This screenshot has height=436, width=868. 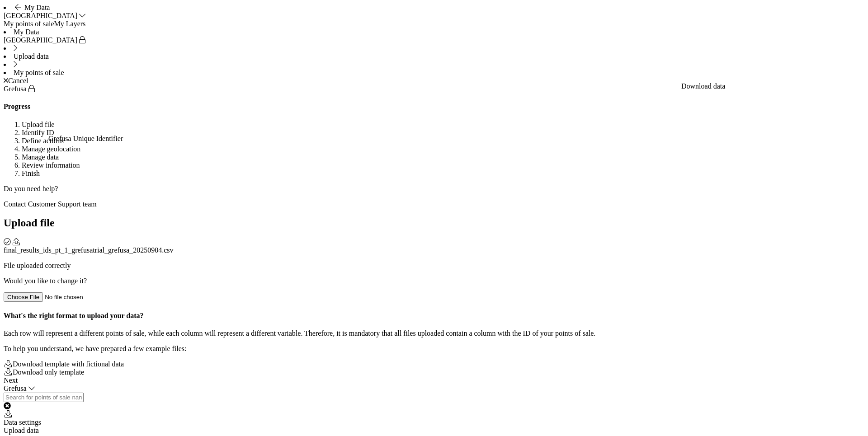 What do you see at coordinates (443, 174) in the screenshot?
I see `li: Finish` at bounding box center [443, 174].